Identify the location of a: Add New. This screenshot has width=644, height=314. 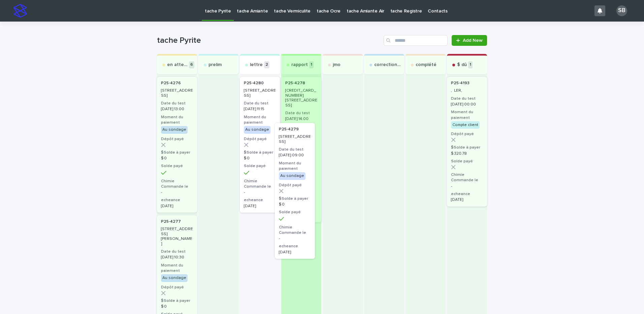
(469, 40).